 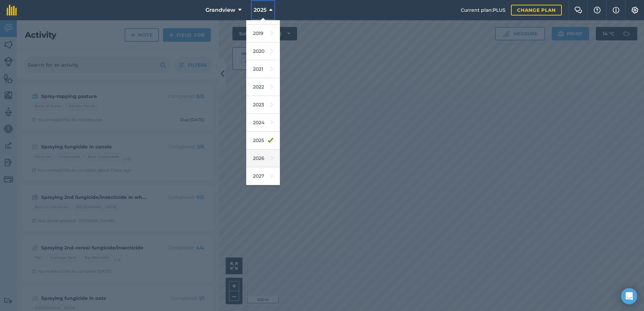 I want to click on a: 2020, so click(x=263, y=51).